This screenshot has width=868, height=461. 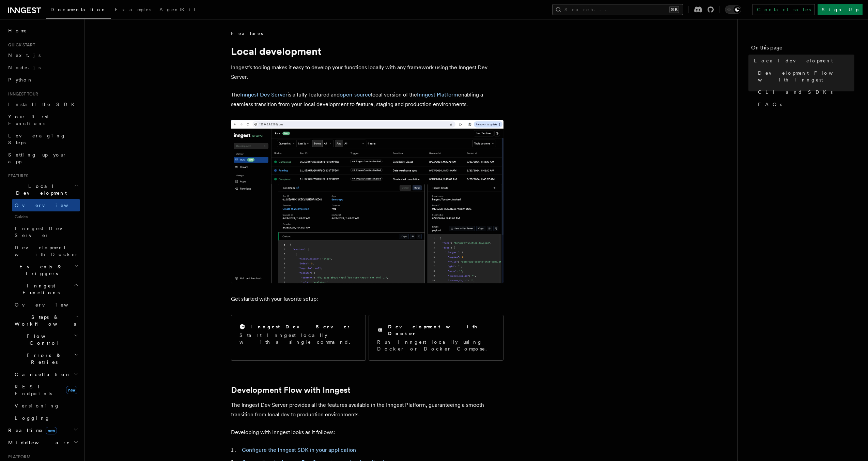 I want to click on span: Inngest Dev Server, so click(x=44, y=231).